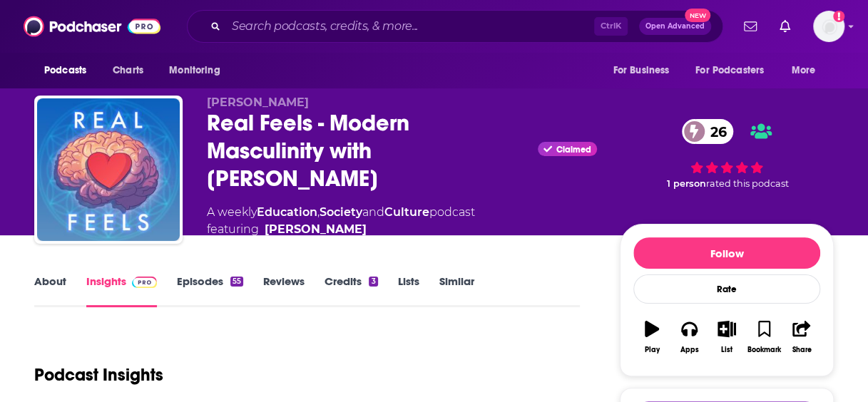  What do you see at coordinates (747, 184) in the screenshot?
I see `span: rated this podcast` at bounding box center [747, 184].